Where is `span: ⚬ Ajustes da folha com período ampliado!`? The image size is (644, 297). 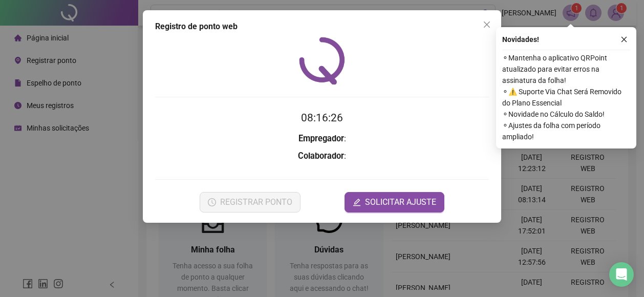
span: ⚬ Ajustes da folha com período ampliado! is located at coordinates (567, 131).